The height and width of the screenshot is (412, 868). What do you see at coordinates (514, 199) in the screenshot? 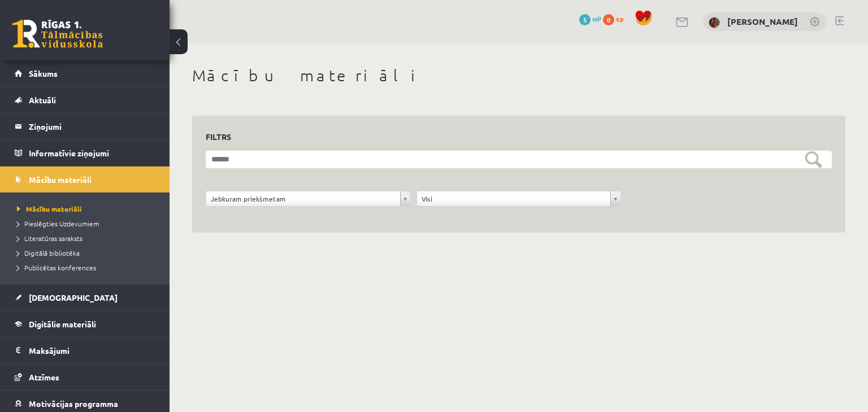
I see `span: Visi` at bounding box center [514, 199].